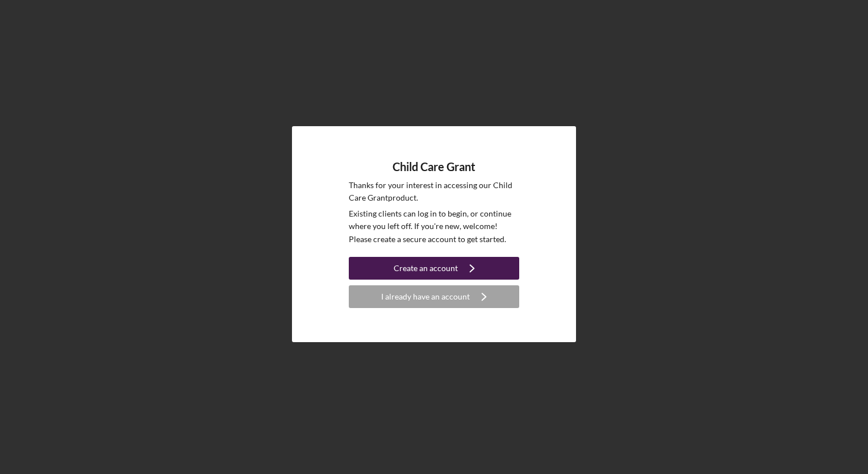 This screenshot has height=474, width=868. What do you see at coordinates (434, 269) in the screenshot?
I see `a: Create an account` at bounding box center [434, 269].